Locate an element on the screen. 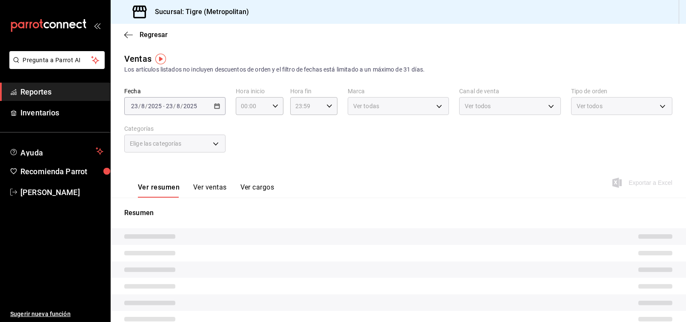  span: Ver todas is located at coordinates (366, 106).